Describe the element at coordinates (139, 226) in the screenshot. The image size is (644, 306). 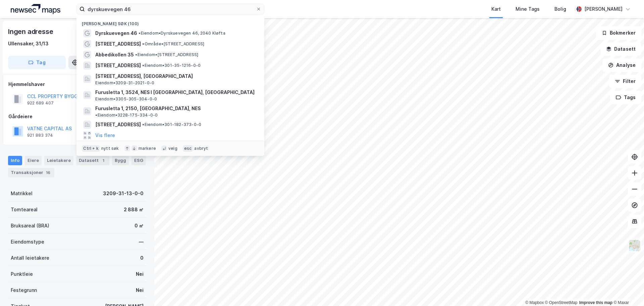
I see `div: 0 ㎡` at that location.